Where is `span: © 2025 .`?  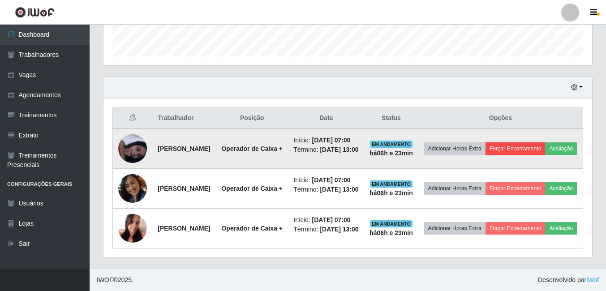 span: © 2025 . is located at coordinates (115, 280).